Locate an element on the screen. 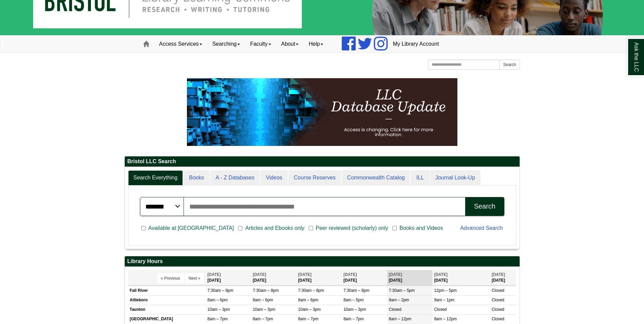  img: HTML tutorial is located at coordinates (322, 112).